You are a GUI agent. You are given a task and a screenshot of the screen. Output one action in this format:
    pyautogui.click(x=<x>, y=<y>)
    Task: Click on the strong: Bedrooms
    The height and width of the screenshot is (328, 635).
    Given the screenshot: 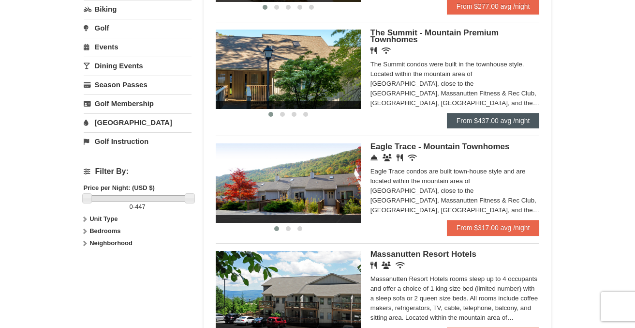 What is the action you would take?
    pyautogui.click(x=105, y=230)
    